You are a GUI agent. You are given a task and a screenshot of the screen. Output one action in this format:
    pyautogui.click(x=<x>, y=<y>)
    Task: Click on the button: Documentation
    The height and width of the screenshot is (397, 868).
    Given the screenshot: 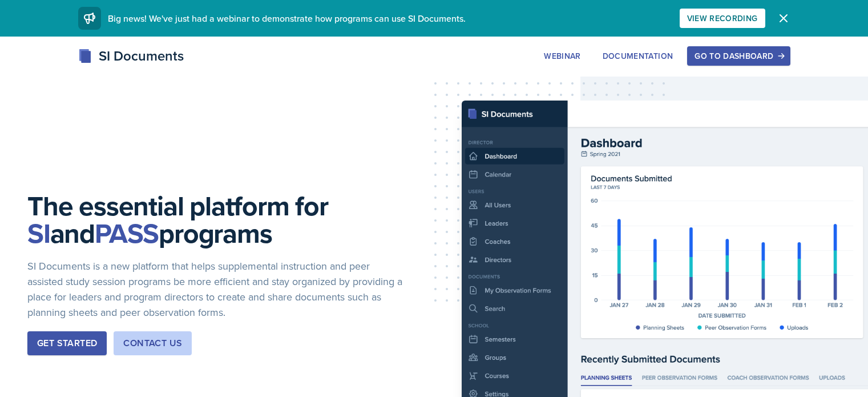 What is the action you would take?
    pyautogui.click(x=638, y=56)
    